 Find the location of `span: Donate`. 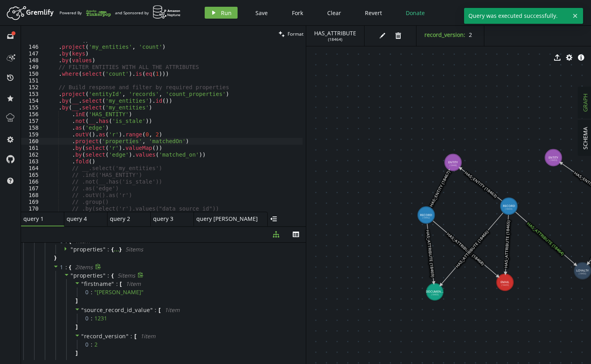

span: Donate is located at coordinates (415, 13).